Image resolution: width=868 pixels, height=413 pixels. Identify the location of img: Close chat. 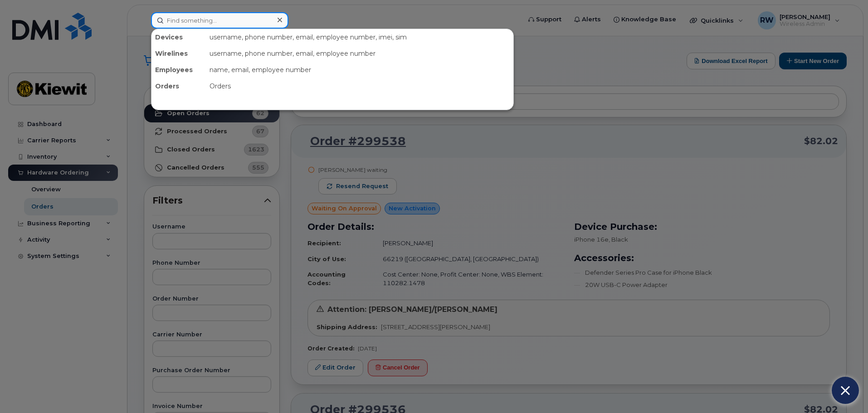
(845, 390).